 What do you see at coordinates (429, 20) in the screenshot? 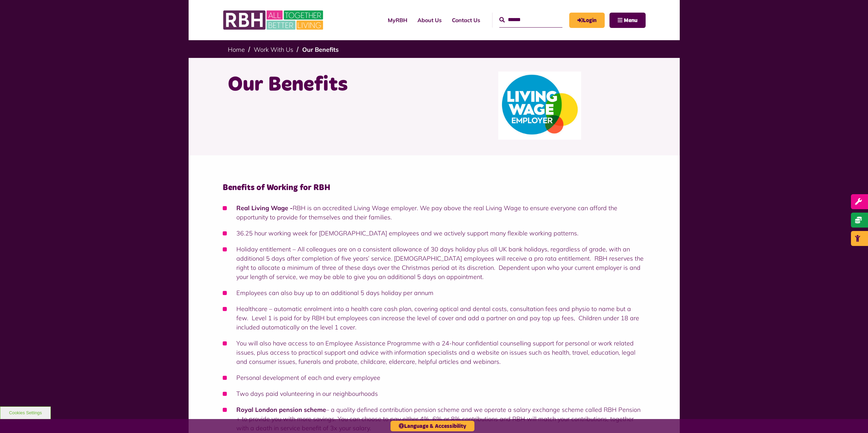
I see `a: About Us` at bounding box center [429, 20].